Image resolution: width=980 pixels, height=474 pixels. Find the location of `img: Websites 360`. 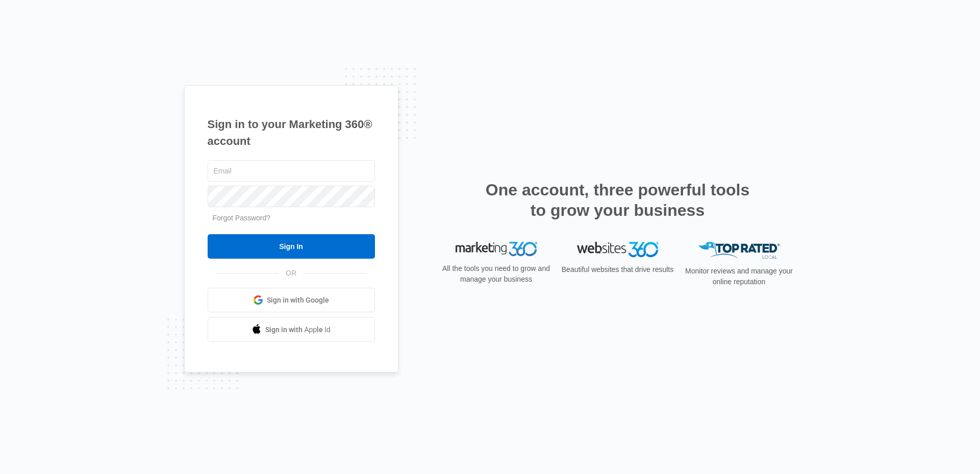

img: Websites 360 is located at coordinates (618, 249).